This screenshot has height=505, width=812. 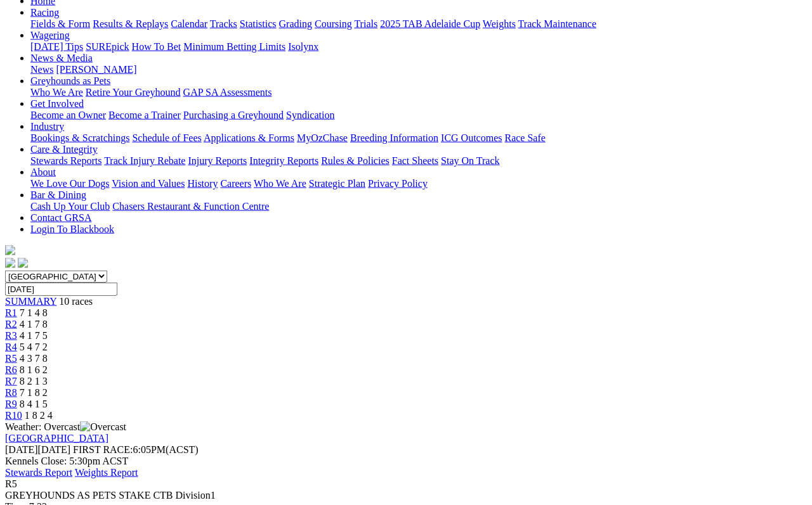 I want to click on span: 5 4 7 2, so click(x=34, y=347).